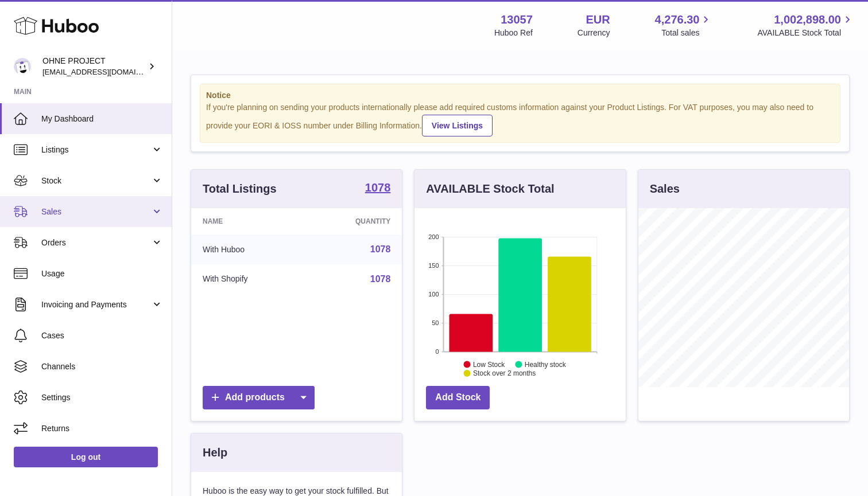 This screenshot has width=868, height=496. Describe the element at coordinates (214, 452) in the screenshot. I see `h3: Help` at that location.